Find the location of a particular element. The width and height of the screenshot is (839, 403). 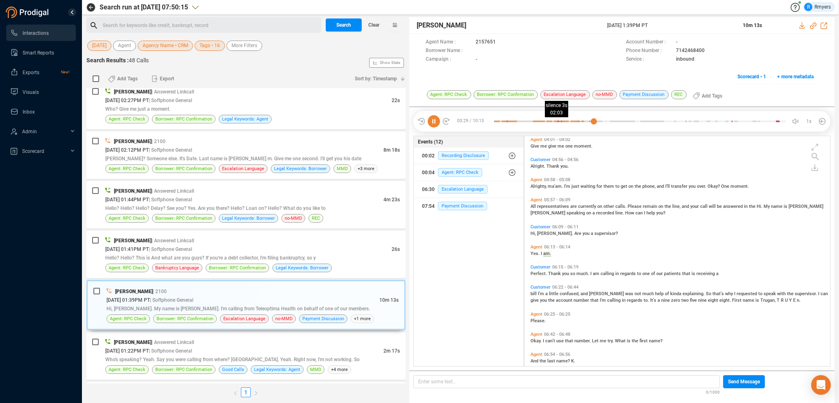

span: representatives is located at coordinates (554, 206).